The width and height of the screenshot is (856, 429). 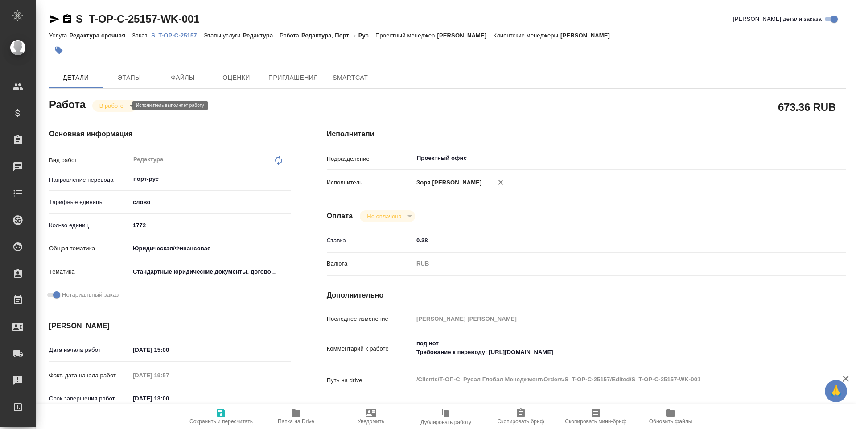 I want to click on h4: Основная информация, so click(x=170, y=134).